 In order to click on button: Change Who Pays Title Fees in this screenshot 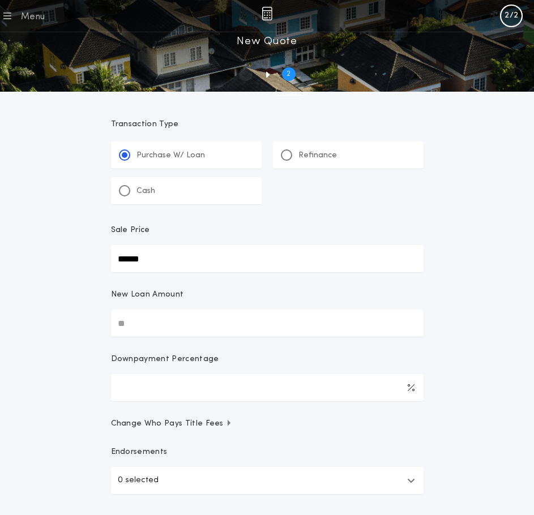, I will do `click(267, 424)`.